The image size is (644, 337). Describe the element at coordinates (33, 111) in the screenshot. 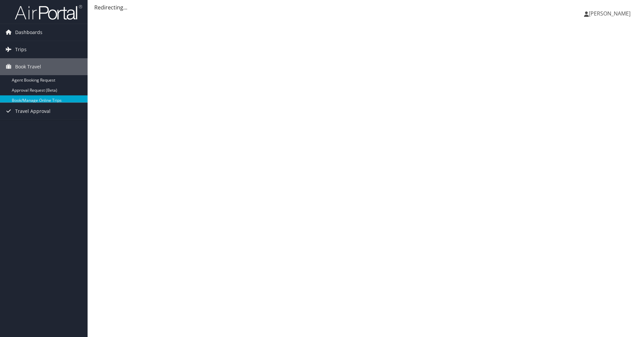

I see `span: Travel Approval` at that location.